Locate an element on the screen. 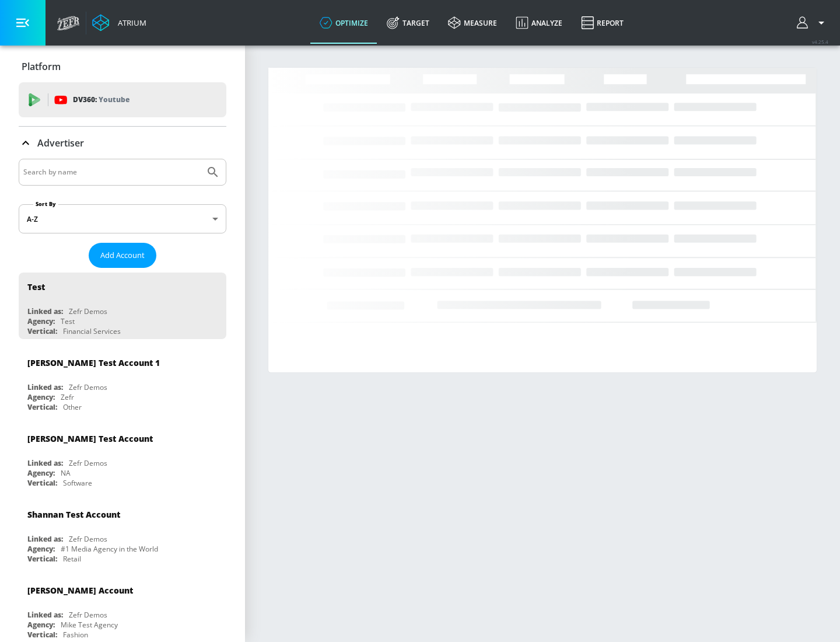  div: DV360: Youtube is located at coordinates (123, 100).